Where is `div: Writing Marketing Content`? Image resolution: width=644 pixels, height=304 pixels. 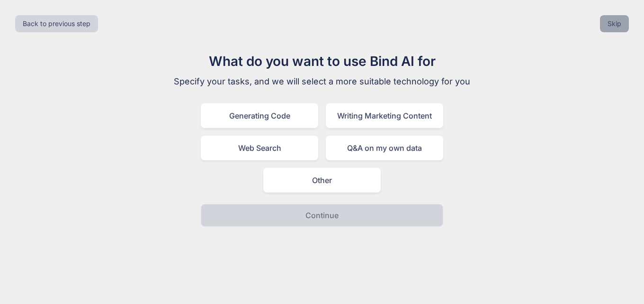 div: Writing Marketing Content is located at coordinates (384, 116).